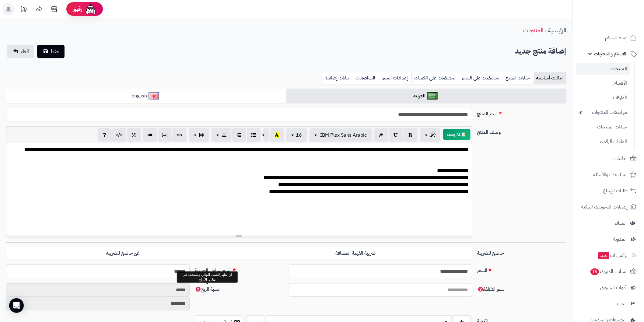 This screenshot has height=322, width=644. What do you see at coordinates (604, 255) in the screenshot?
I see `span: جديد` at bounding box center [604, 255].